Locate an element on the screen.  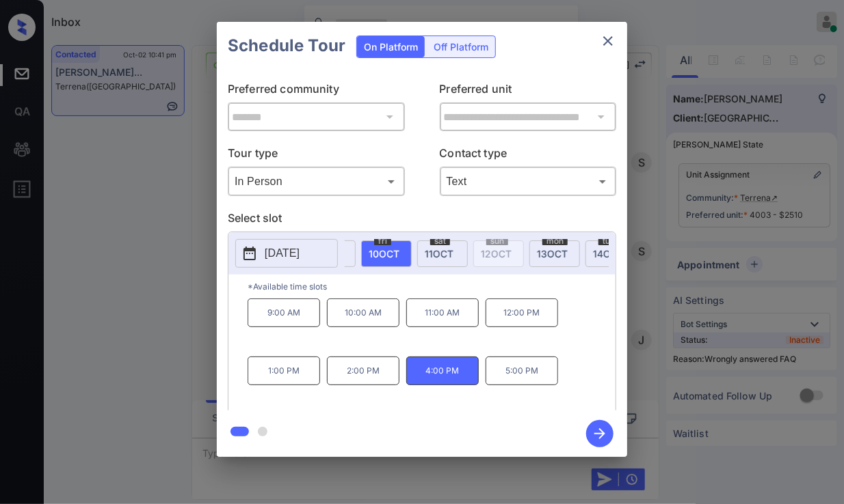
p: 5:00 PM is located at coordinates (522, 371).